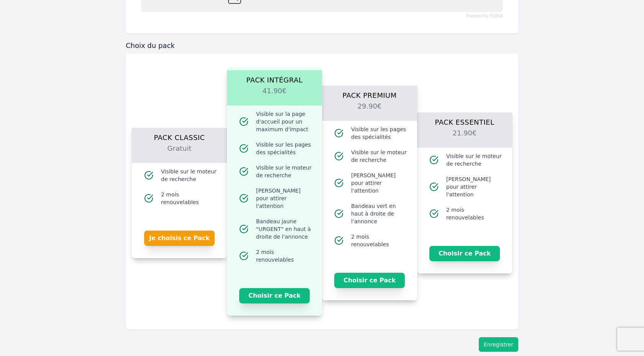 The height and width of the screenshot is (356, 644). Describe the element at coordinates (275, 96) in the screenshot. I see `h2: 41.90€` at that location.